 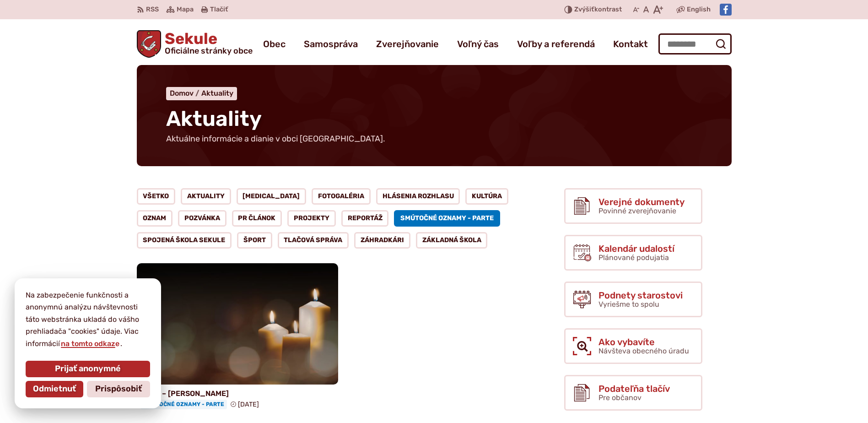 What do you see at coordinates (634, 388) in the screenshot?
I see `span: Podateľňa tlačív` at bounding box center [634, 388].